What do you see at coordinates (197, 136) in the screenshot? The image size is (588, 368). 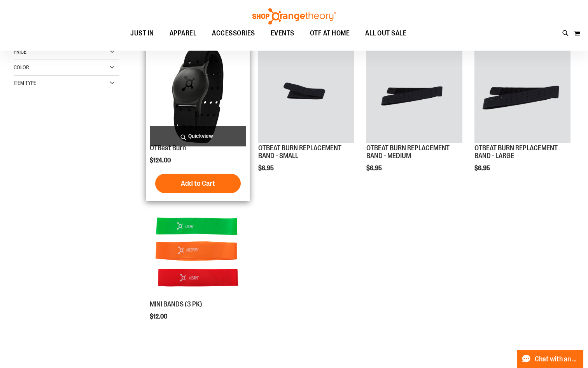 I see `span: Quickview` at bounding box center [197, 136].